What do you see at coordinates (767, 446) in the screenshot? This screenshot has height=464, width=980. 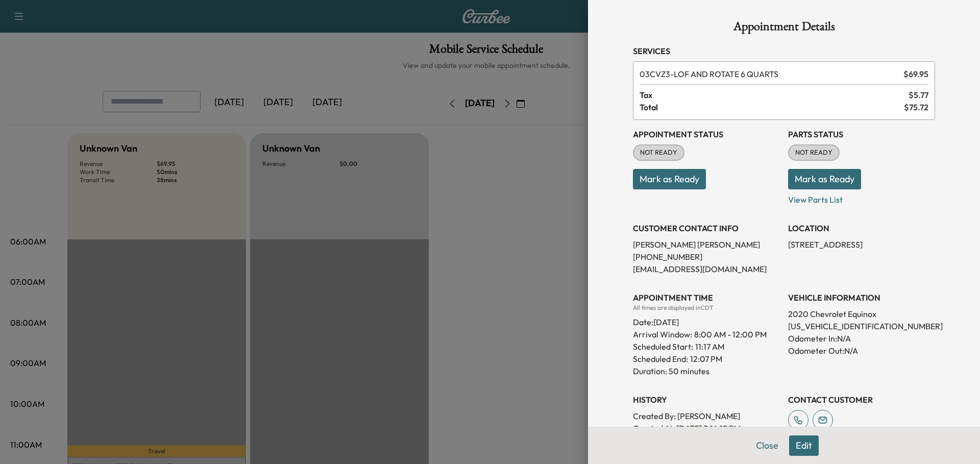 I see `button: Close` at bounding box center [767, 446].